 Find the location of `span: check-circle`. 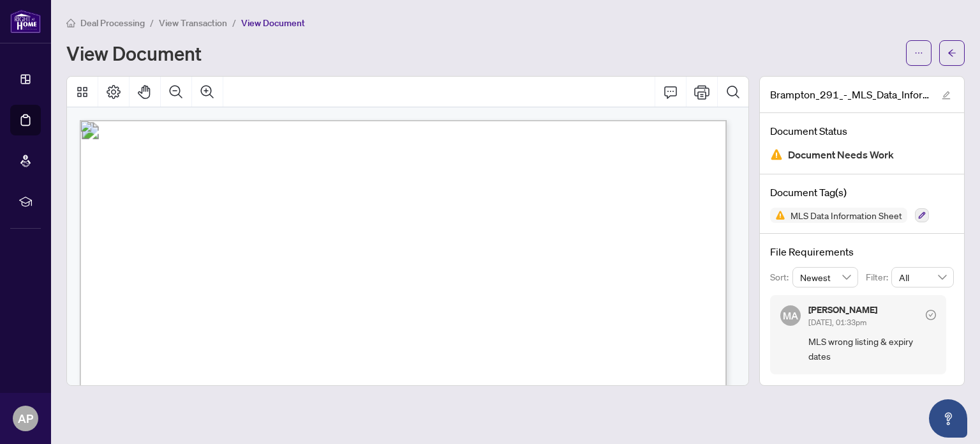

span: check-circle is located at coordinates (931, 315).